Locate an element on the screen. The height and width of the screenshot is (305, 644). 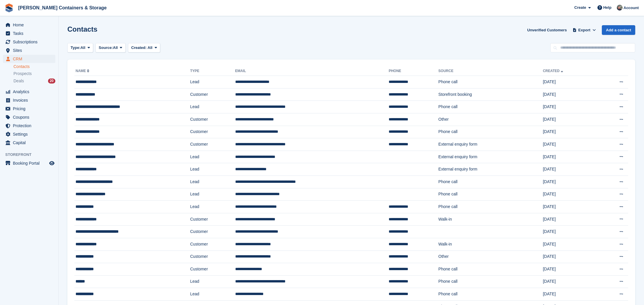
a: Unverified Customers is located at coordinates (547, 30).